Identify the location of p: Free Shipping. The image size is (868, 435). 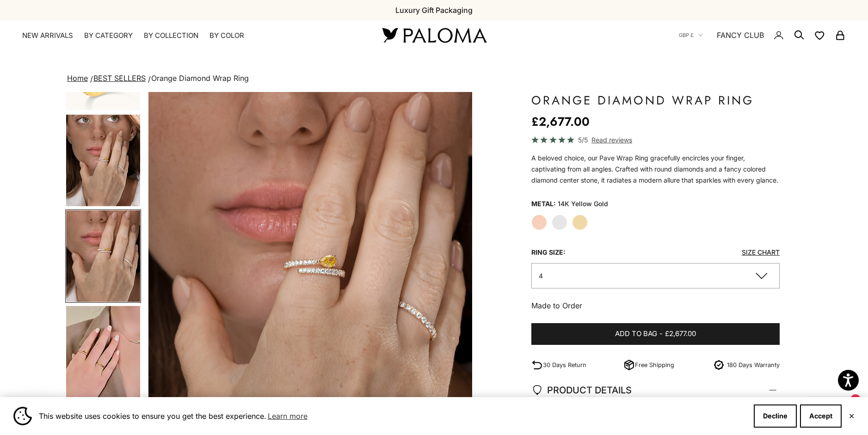
(654, 365).